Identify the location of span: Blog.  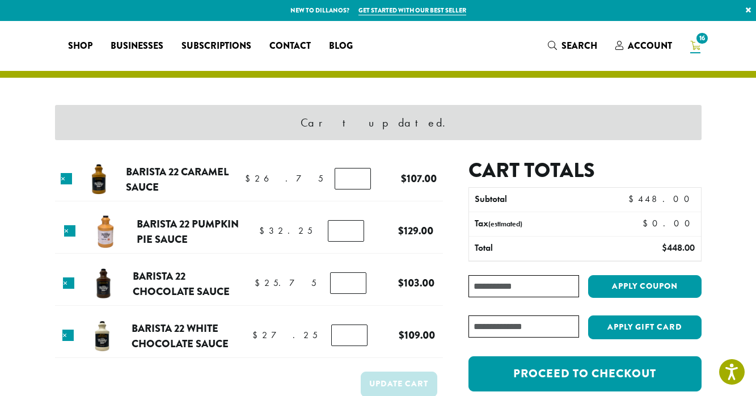
(341, 46).